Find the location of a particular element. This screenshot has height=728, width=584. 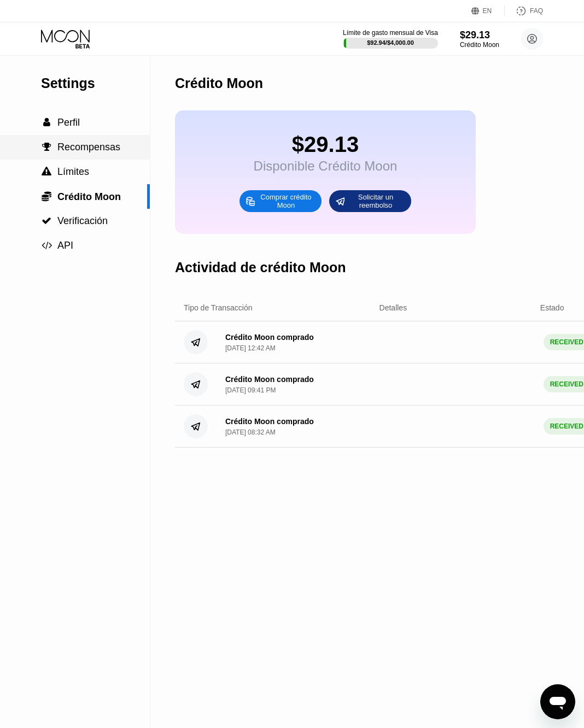

div: Detalles is located at coordinates (393, 308).